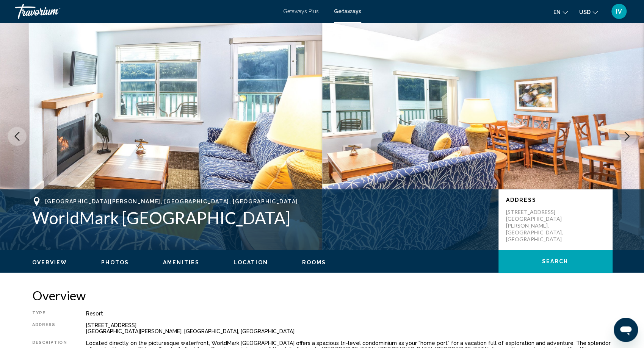  I want to click on span: Amenities, so click(181, 262).